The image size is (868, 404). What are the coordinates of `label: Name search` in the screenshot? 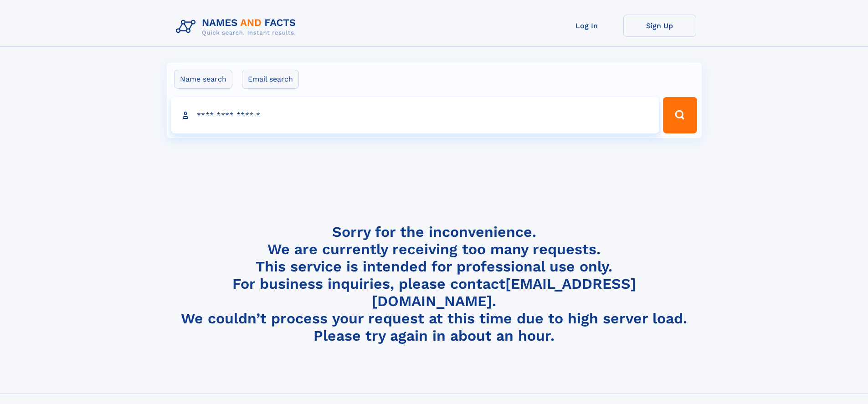 It's located at (203, 79).